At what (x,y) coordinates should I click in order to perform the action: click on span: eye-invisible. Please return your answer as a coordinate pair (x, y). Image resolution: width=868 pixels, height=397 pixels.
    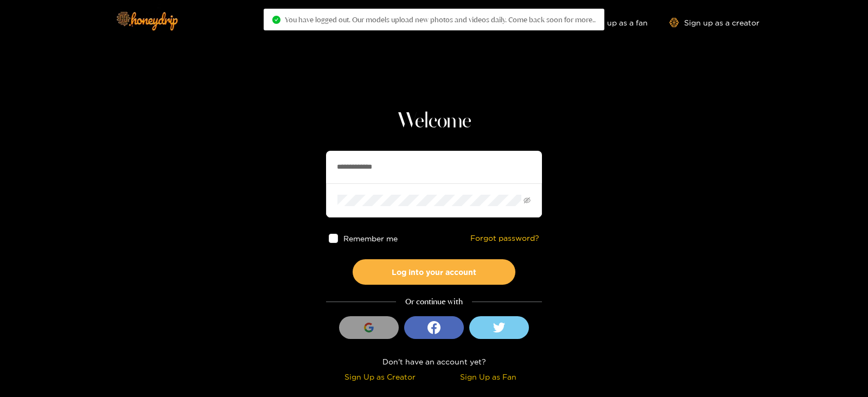
    Looking at the image, I should click on (527, 200).